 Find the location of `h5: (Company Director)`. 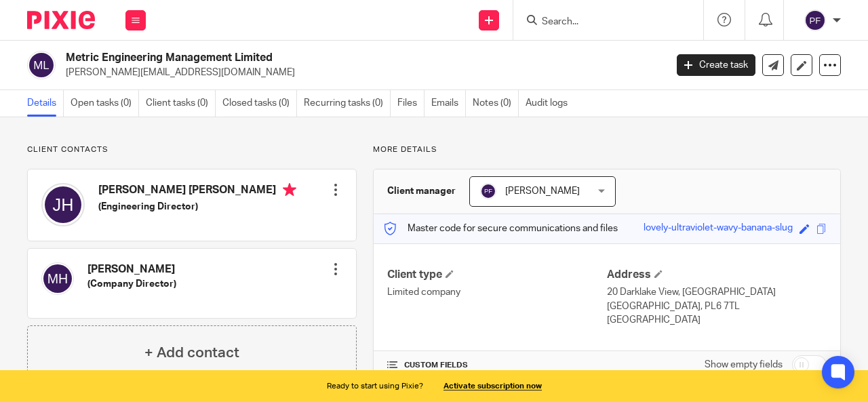

h5: (Company Director) is located at coordinates (131, 284).